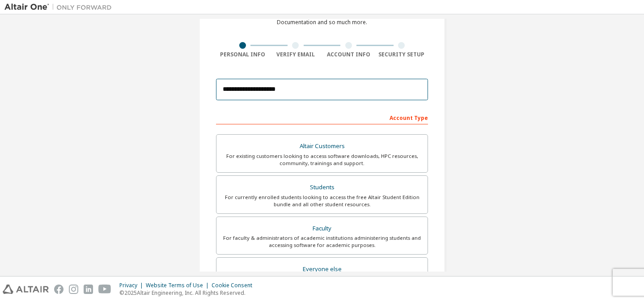  Describe the element at coordinates (295, 55) in the screenshot. I see `div: Verify Email` at that location.